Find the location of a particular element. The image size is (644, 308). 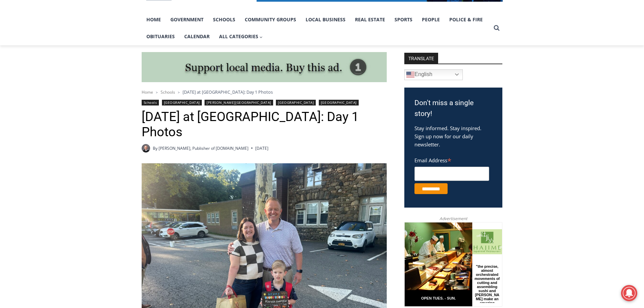

a: English is located at coordinates (434, 75).